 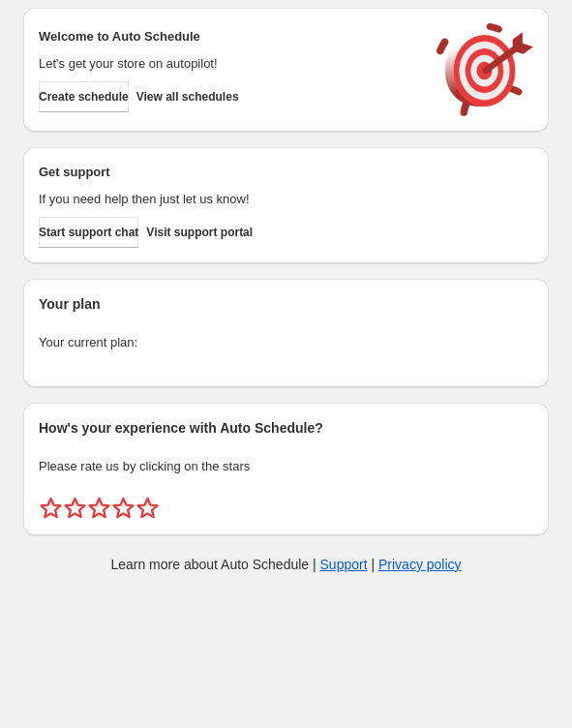 I want to click on a: Start support chat, so click(x=88, y=232).